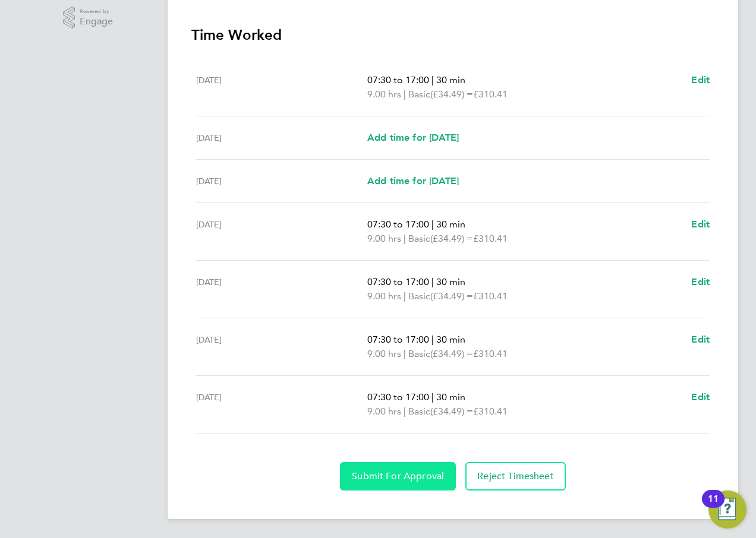  Describe the element at coordinates (398, 477) in the screenshot. I see `button: Submit For Approval` at that location.